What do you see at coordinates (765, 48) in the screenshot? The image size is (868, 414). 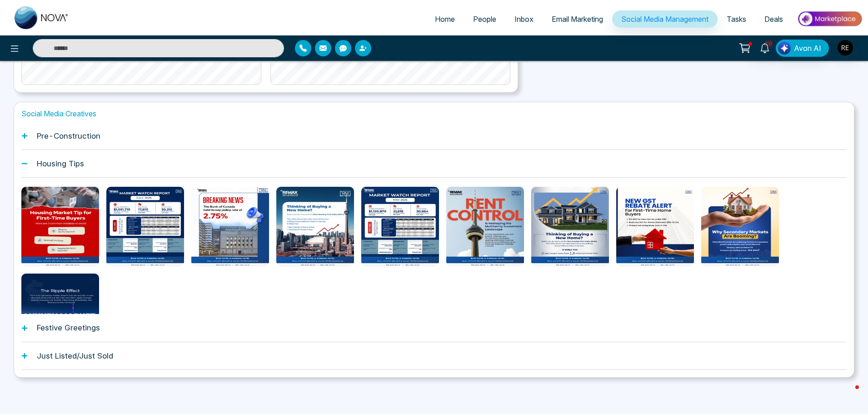 I see `a: 10` at bounding box center [765, 48].